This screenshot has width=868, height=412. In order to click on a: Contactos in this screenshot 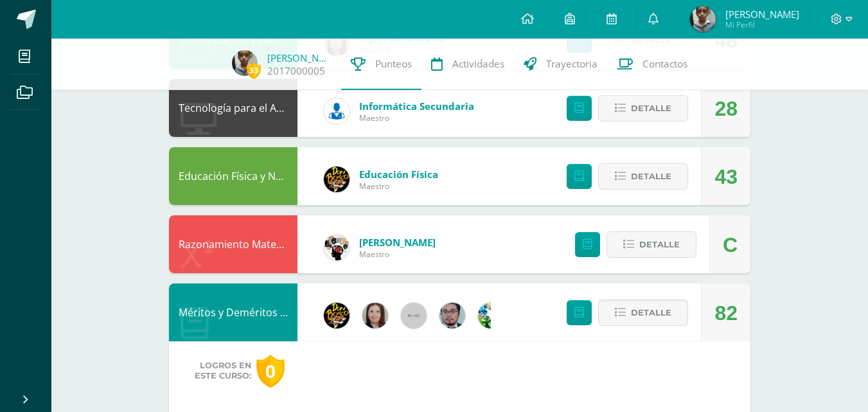, I will do `click(652, 64)`.